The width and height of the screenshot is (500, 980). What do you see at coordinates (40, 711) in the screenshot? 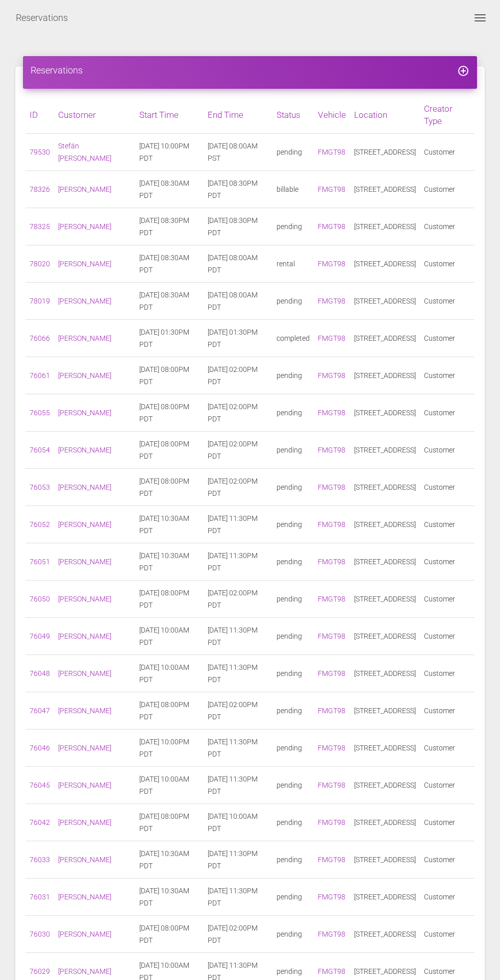
I see `a: 76047` at bounding box center [40, 711].